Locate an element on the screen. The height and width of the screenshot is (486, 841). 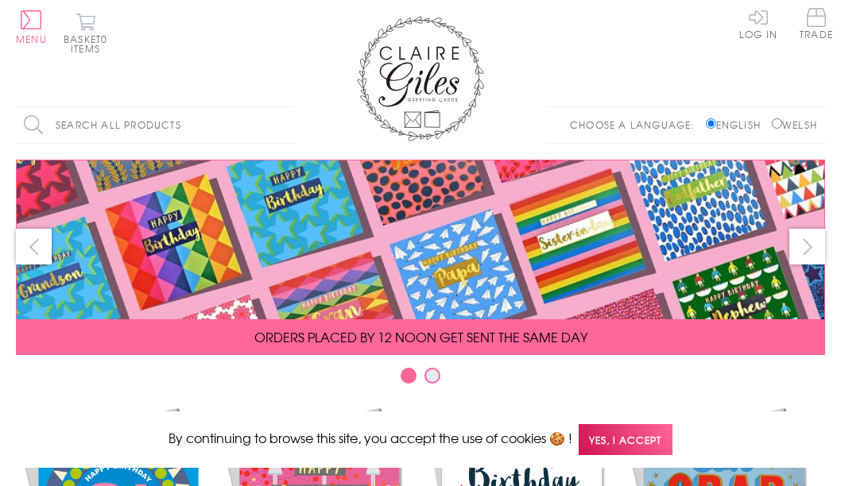
input: English is located at coordinates (711, 123).